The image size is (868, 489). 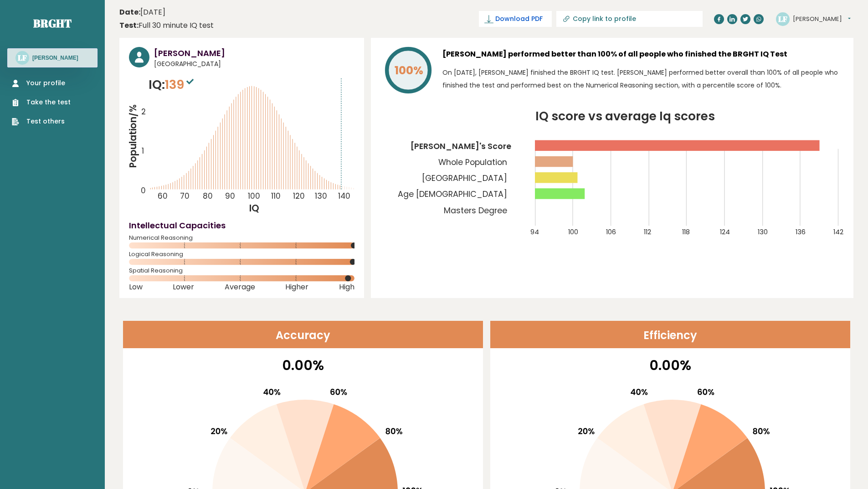 I want to click on span: Average, so click(x=240, y=287).